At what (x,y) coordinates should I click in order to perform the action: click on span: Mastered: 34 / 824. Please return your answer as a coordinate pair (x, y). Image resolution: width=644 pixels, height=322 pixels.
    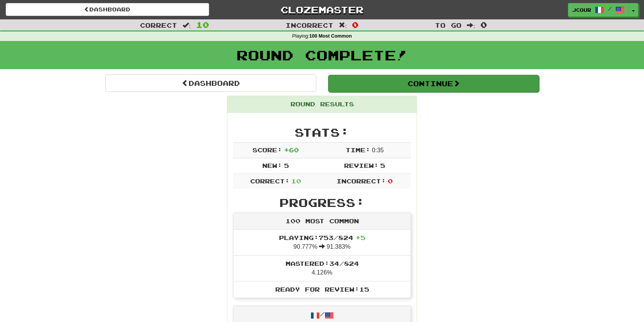
    Looking at the image, I should click on (322, 263).